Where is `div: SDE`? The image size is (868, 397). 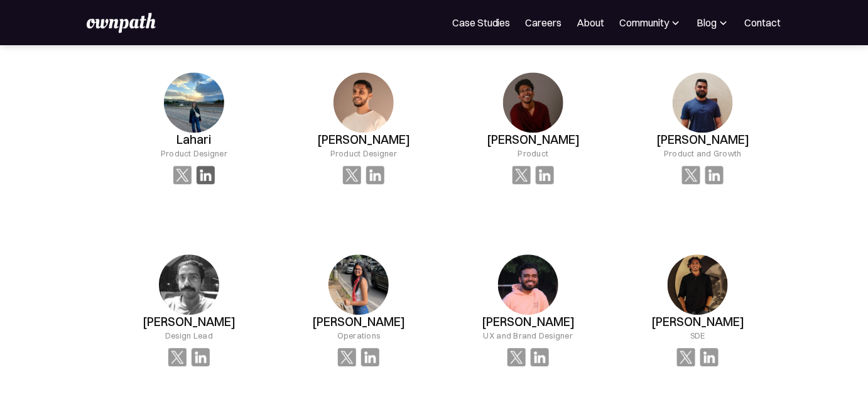
div: SDE is located at coordinates (698, 335).